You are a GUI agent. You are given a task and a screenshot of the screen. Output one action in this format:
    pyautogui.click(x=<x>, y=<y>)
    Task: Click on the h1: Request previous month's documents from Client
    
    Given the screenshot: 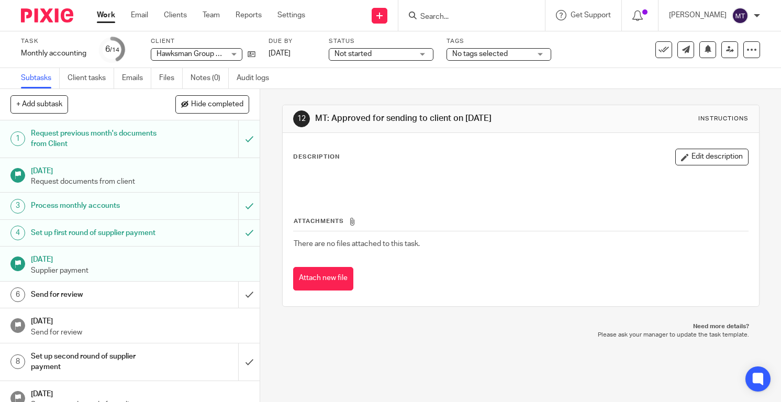 What is the action you would take?
    pyautogui.click(x=96, y=139)
    